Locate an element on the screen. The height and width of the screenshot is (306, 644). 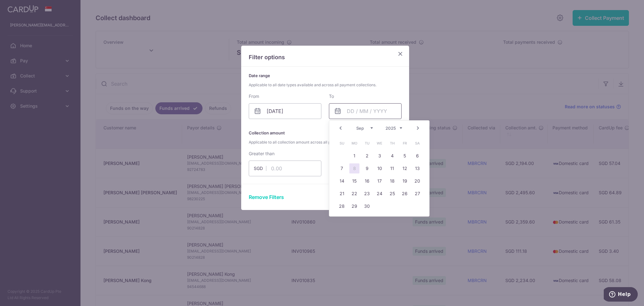
a: 3 is located at coordinates (380, 156).